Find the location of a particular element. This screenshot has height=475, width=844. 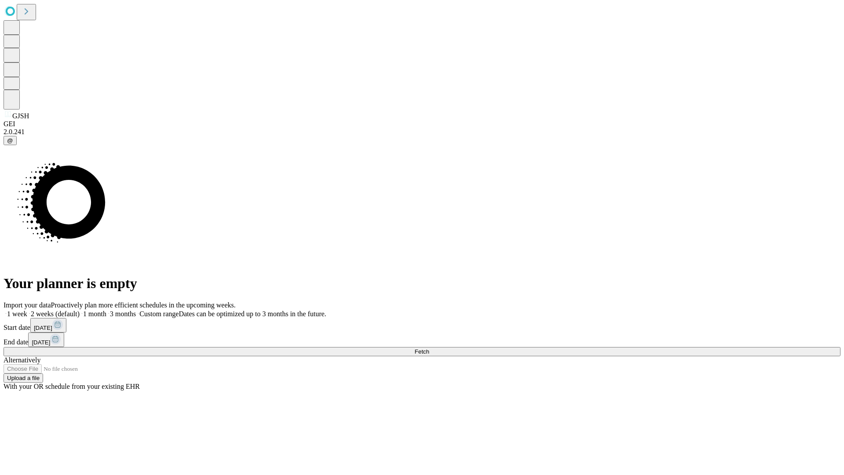

h1: Your planner is empty is located at coordinates (422, 283).